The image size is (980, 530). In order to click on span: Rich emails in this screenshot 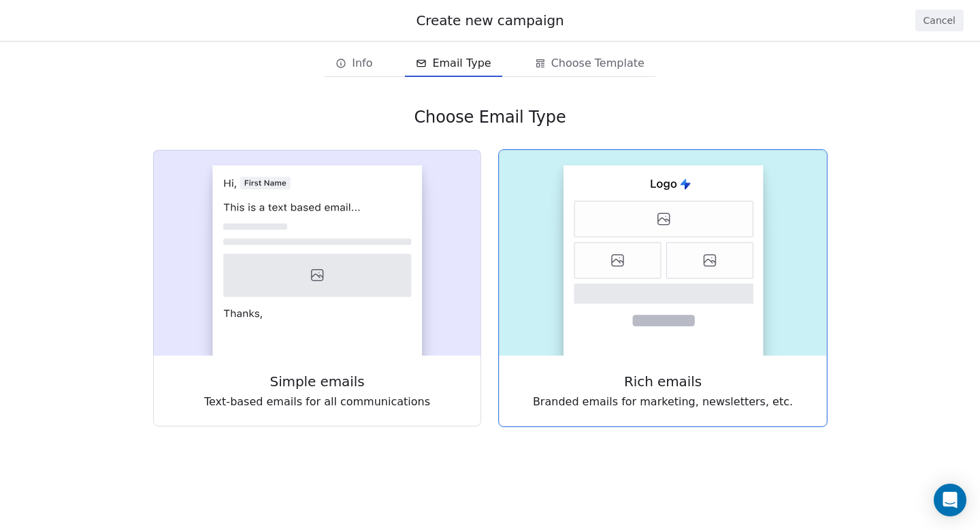, I will do `click(663, 381)`.